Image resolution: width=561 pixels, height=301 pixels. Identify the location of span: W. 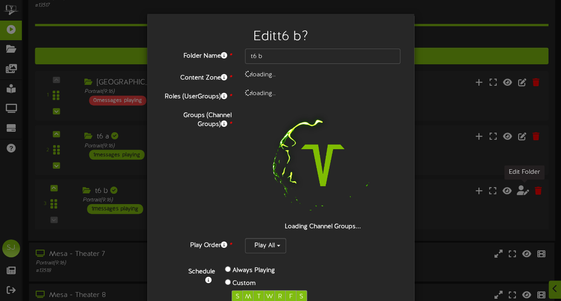
(269, 296).